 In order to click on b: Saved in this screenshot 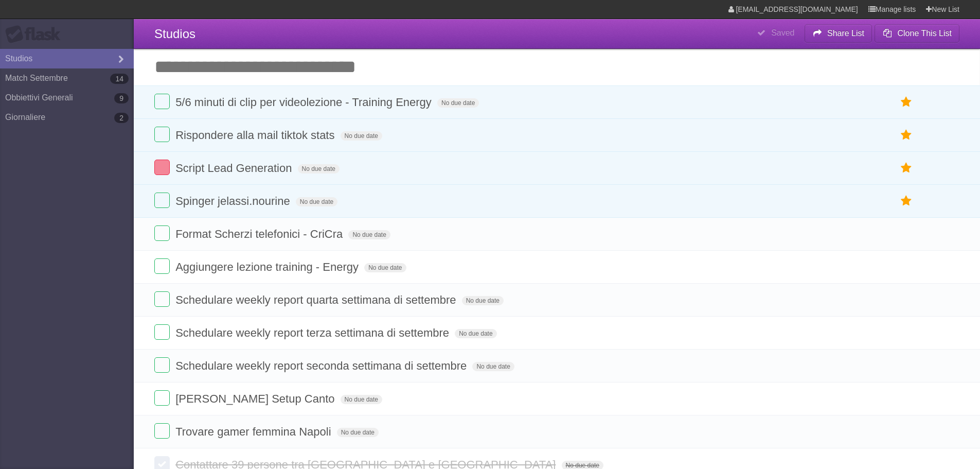, I will do `click(783, 32)`.